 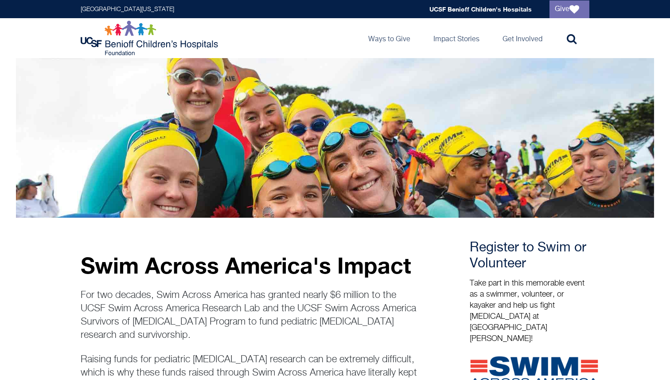 I want to click on p: Swim Across America's Impact, so click(x=251, y=265).